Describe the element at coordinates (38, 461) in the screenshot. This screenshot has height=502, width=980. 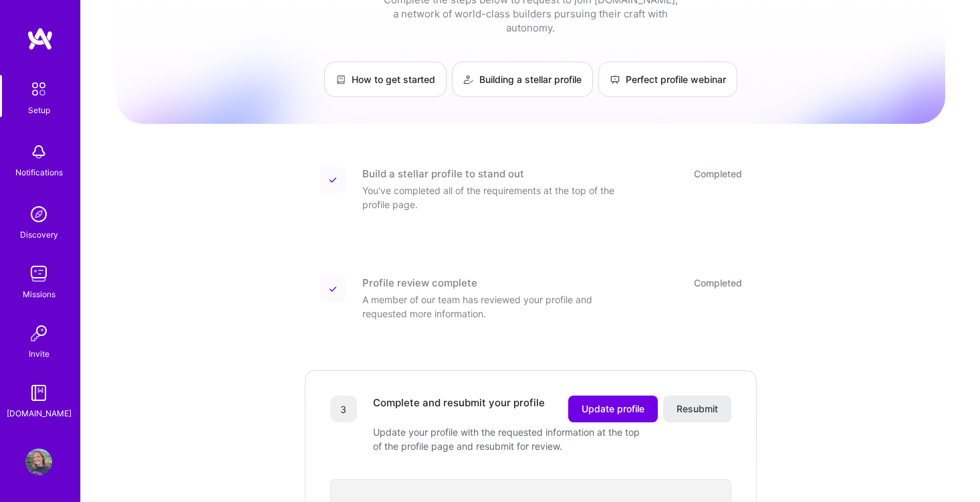
I see `img: User Avatar` at that location.